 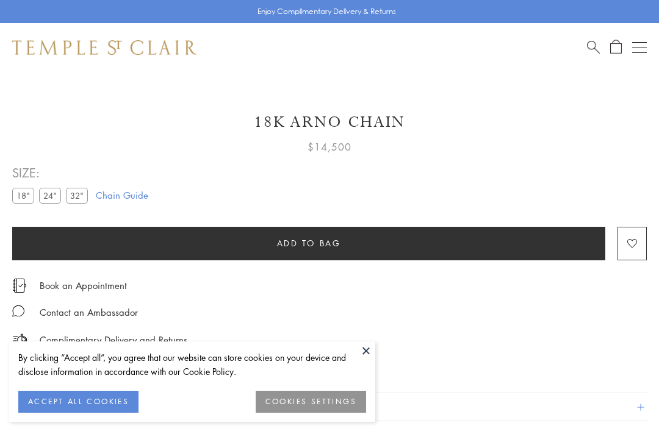 I want to click on a: Chain Guide, so click(x=122, y=195).